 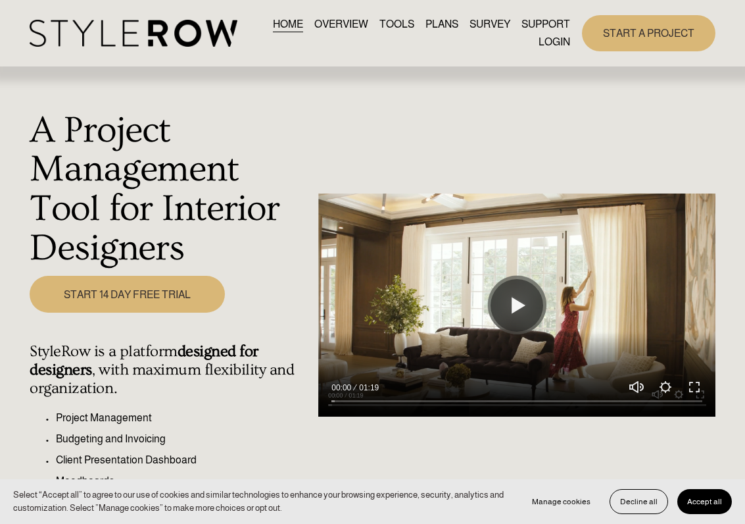 What do you see at coordinates (490, 24) in the screenshot?
I see `a: SURVEY` at bounding box center [490, 24].